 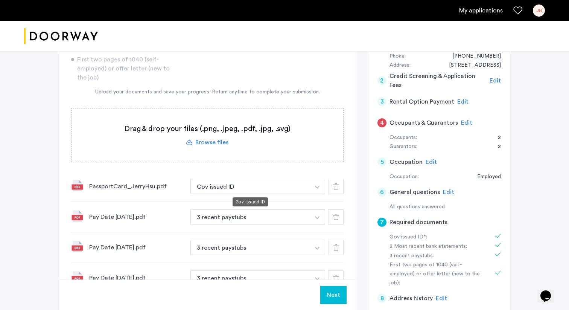 I want to click on a: Favorites, so click(x=518, y=11).